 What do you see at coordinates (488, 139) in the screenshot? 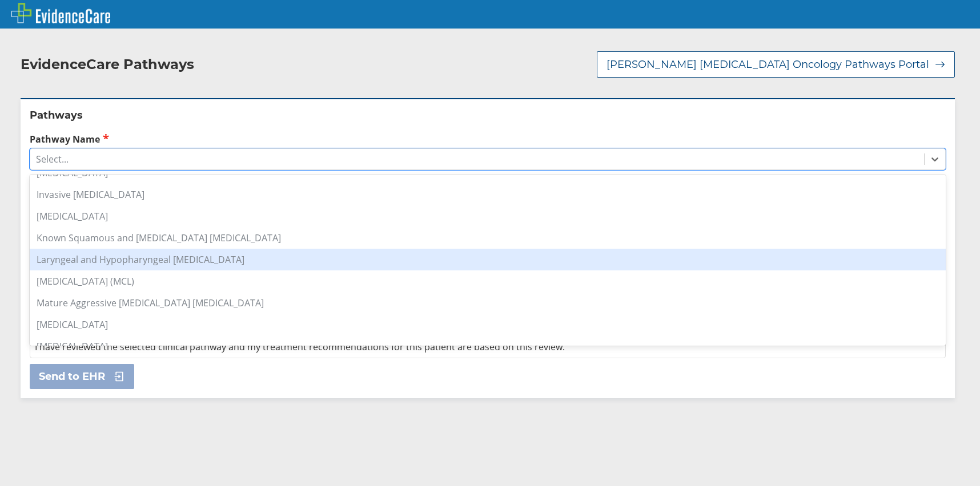
I see `label: Pathway Name` at bounding box center [488, 139].